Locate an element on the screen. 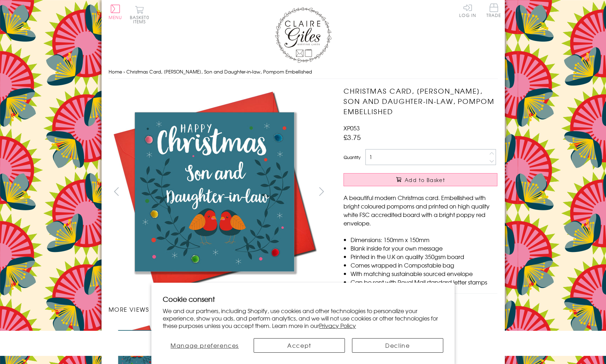 The height and width of the screenshot is (364, 606). span: Manage preferences is located at coordinates (204, 345).